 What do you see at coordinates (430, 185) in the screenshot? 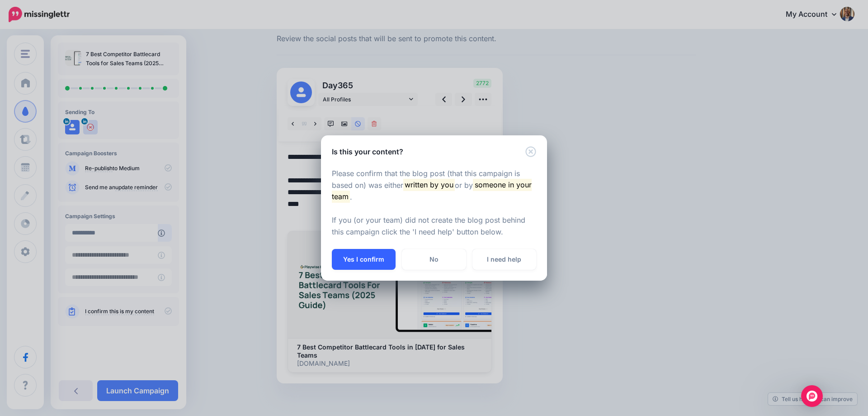
I see `mark: written by you` at bounding box center [430, 185].